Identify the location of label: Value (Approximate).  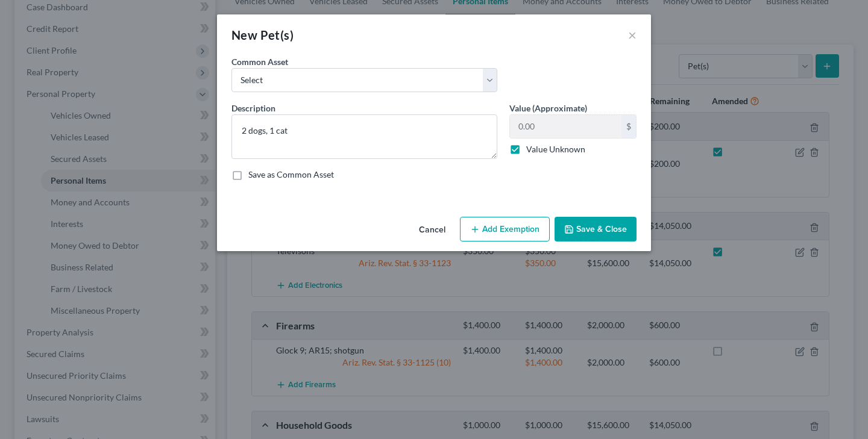
(548, 108).